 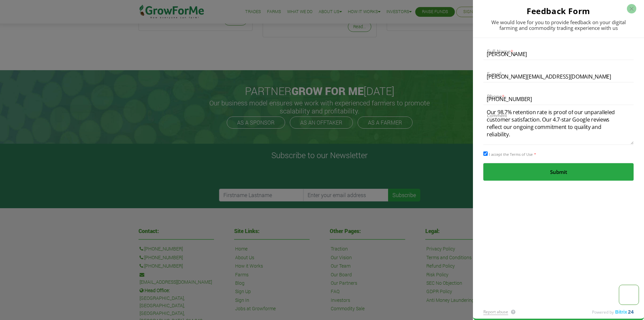 I want to click on span: Bitrix24 is not responsible for information supplied in this form. However, you can always report..., so click(x=513, y=312).